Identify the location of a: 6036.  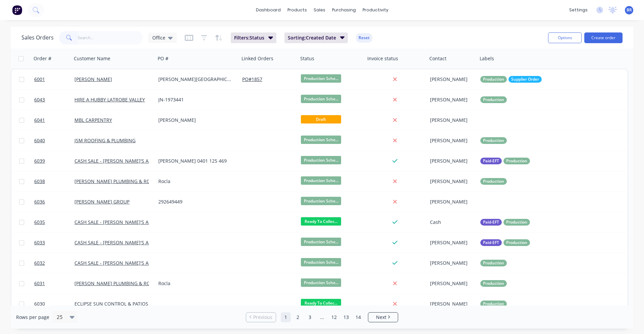
(54, 202).